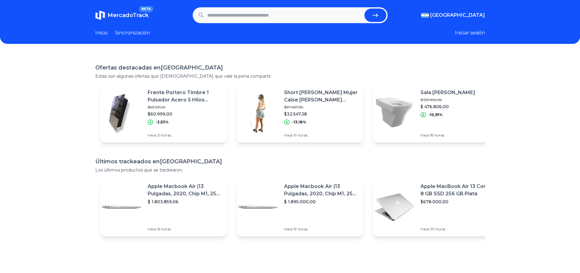 The image size is (580, 273). What do you see at coordinates (178, 100) in the screenshot?
I see `font: Frente Portero Timbre 1 Pulsador Acero 5 Hilos Embutir` at bounding box center [178, 100].